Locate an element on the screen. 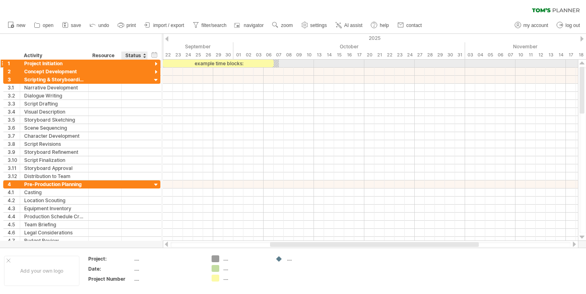 This screenshot has width=586, height=294. div: Monday, 27 October 2025 is located at coordinates (420, 55).